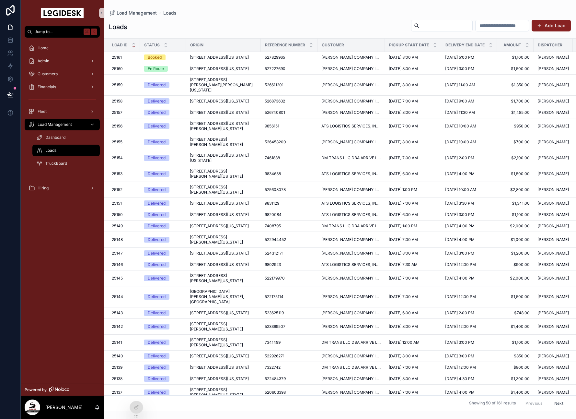 The width and height of the screenshot is (576, 419). What do you see at coordinates (551, 26) in the screenshot?
I see `a: Add Load` at bounding box center [551, 26].